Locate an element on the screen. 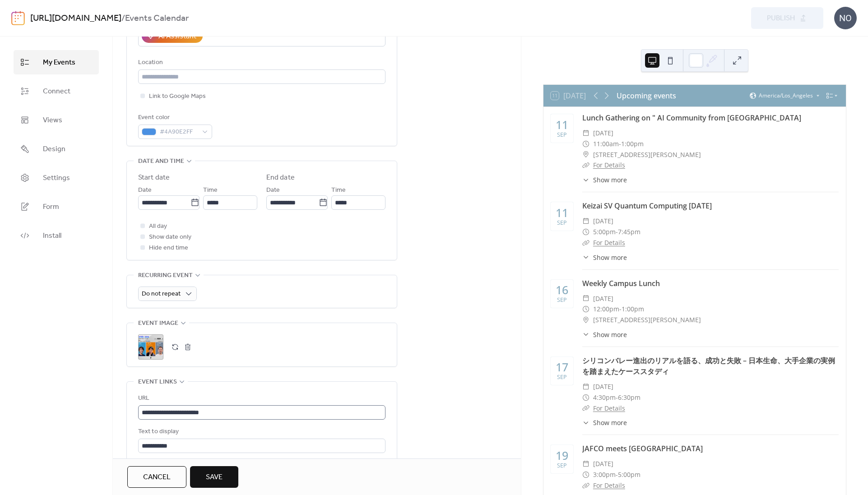  div: AI Assistant is located at coordinates (178, 36).